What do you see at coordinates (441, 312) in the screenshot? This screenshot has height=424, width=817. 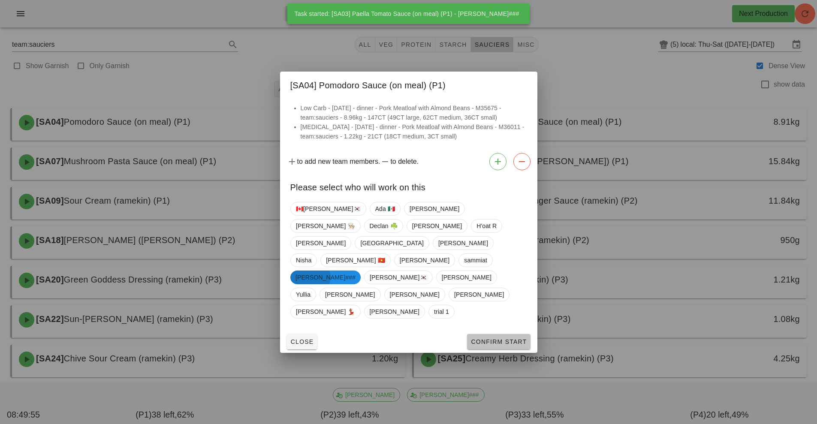 I see `span: trial 1` at bounding box center [441, 312].